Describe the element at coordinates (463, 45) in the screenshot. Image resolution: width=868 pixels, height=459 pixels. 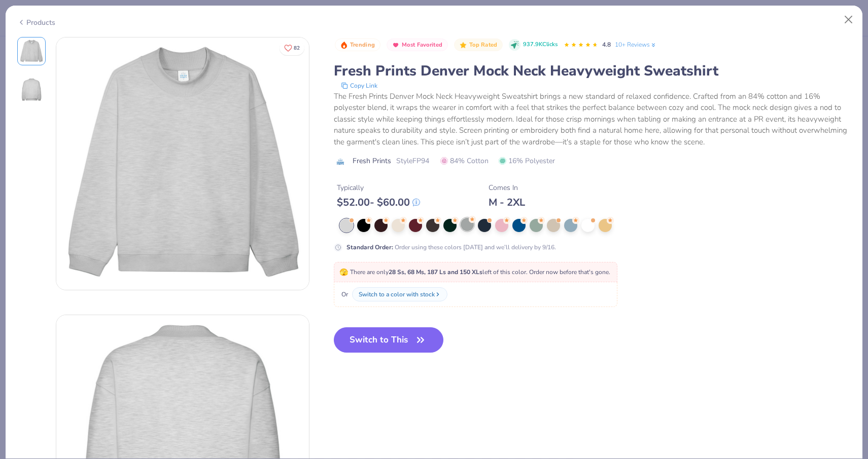
I see `img: Top Rated sort` at that location.